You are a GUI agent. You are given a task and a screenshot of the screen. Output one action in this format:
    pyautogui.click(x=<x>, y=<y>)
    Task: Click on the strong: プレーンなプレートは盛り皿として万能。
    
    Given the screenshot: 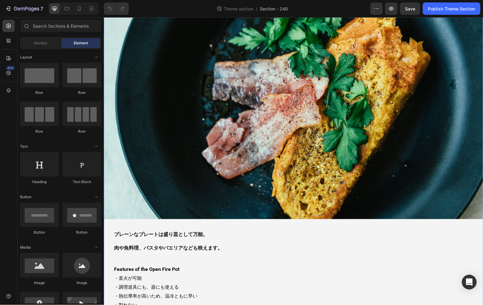 What is the action you would take?
    pyautogui.click(x=57, y=218)
    